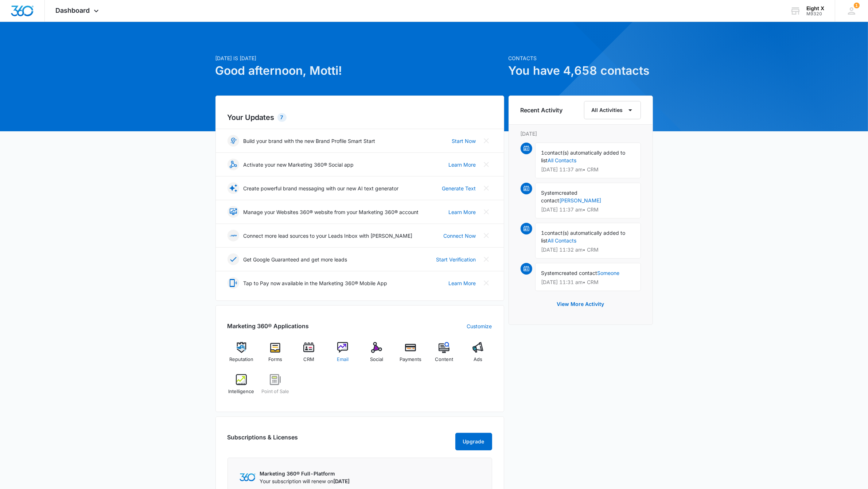 This screenshot has width=868, height=489. What do you see at coordinates (456, 259) in the screenshot?
I see `a: Start Verification` at bounding box center [456, 259].